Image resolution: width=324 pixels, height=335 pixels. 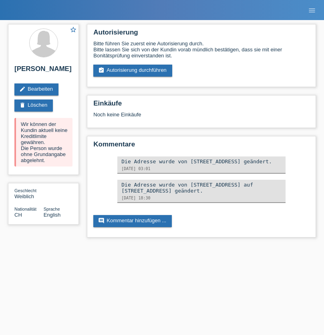 I want to click on a: deleteLöschen, so click(x=34, y=105).